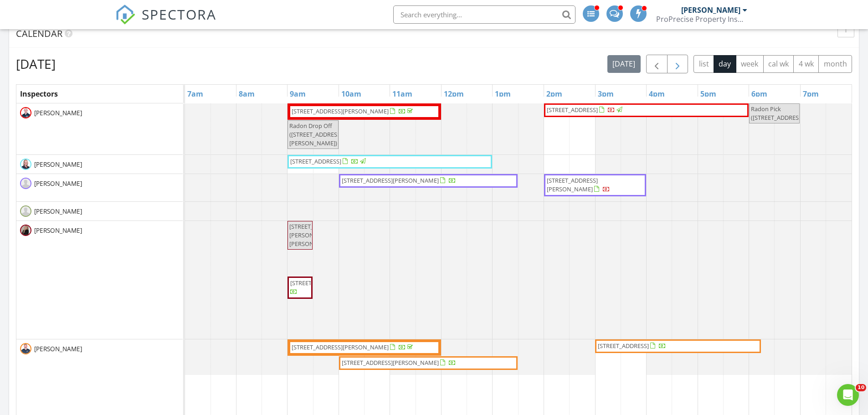 The image size is (868, 415). What do you see at coordinates (701, 19) in the screenshot?
I see `div: ProPrecise Property Inspections LLC.` at bounding box center [701, 19].